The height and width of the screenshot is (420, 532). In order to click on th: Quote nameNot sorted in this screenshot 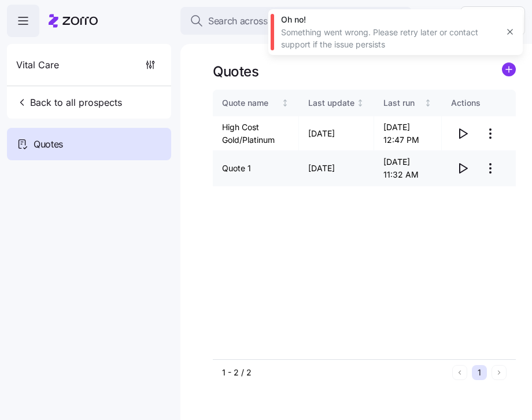, I will do `click(256, 103)`.